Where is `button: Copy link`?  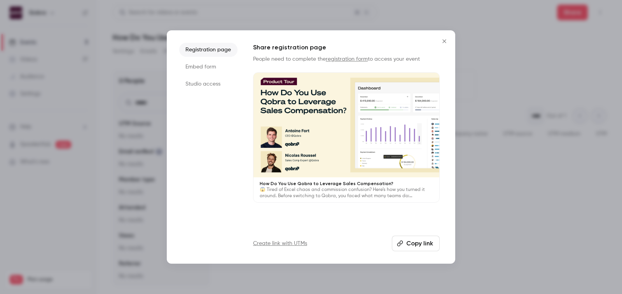
button: Copy link is located at coordinates (416, 243).